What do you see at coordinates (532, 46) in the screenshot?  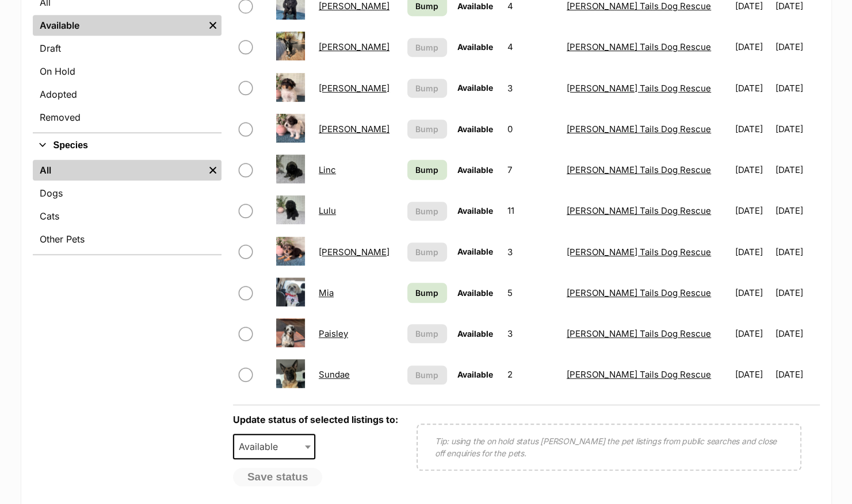 I see `td: 4` at bounding box center [532, 46].